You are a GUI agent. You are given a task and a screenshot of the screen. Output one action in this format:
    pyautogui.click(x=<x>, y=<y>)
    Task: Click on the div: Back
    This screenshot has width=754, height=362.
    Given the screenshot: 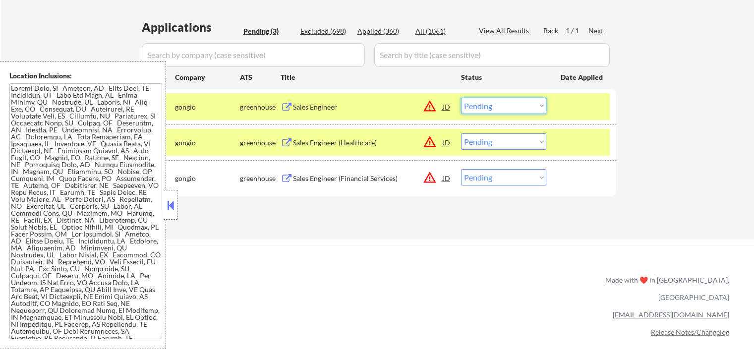 What is the action you would take?
    pyautogui.click(x=551, y=31)
    